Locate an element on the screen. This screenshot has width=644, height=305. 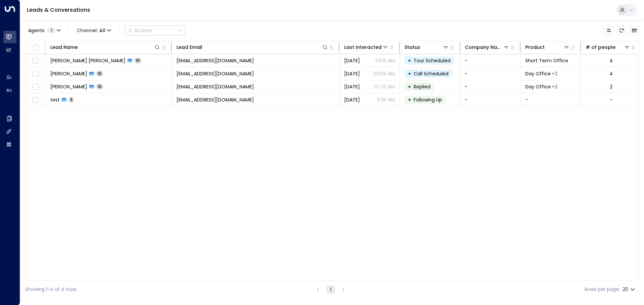
span: Channel: is located at coordinates (94, 31).